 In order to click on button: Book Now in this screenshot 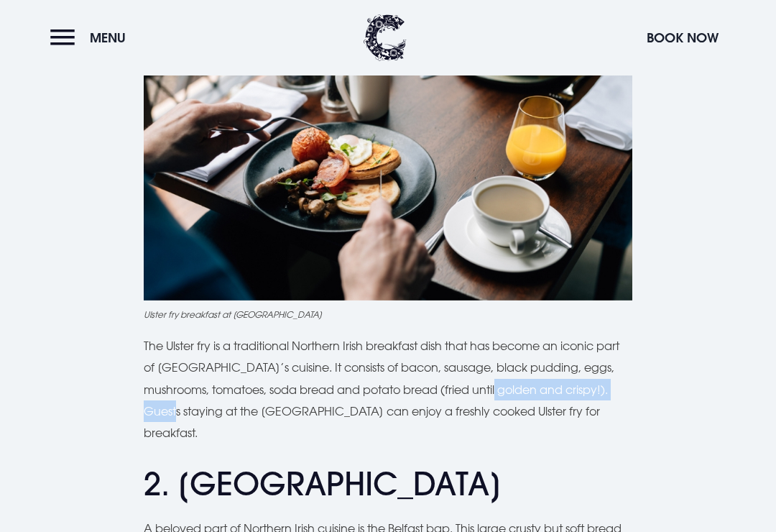, I will do `click(683, 38)`.